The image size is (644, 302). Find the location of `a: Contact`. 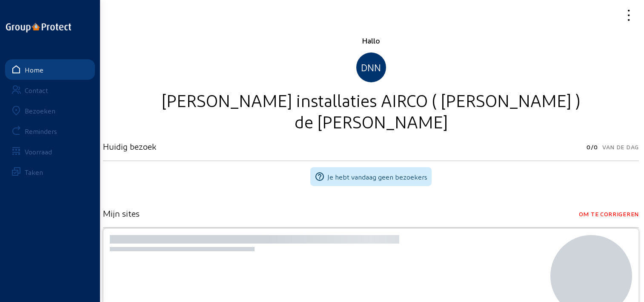

a: Contact is located at coordinates (49, 90).